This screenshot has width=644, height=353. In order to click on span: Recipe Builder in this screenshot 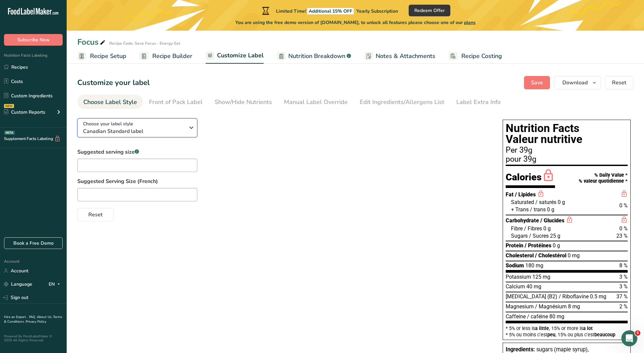, I will do `click(173, 56)`.